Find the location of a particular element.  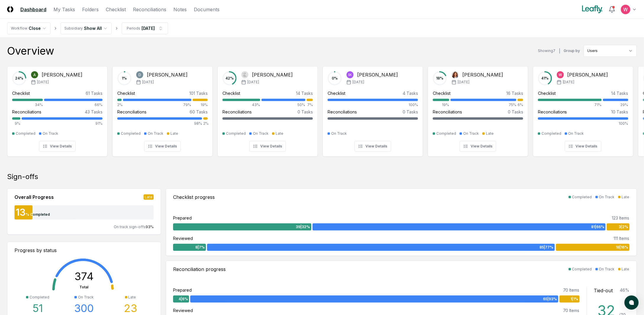

div: 123 Items is located at coordinates (621, 218).